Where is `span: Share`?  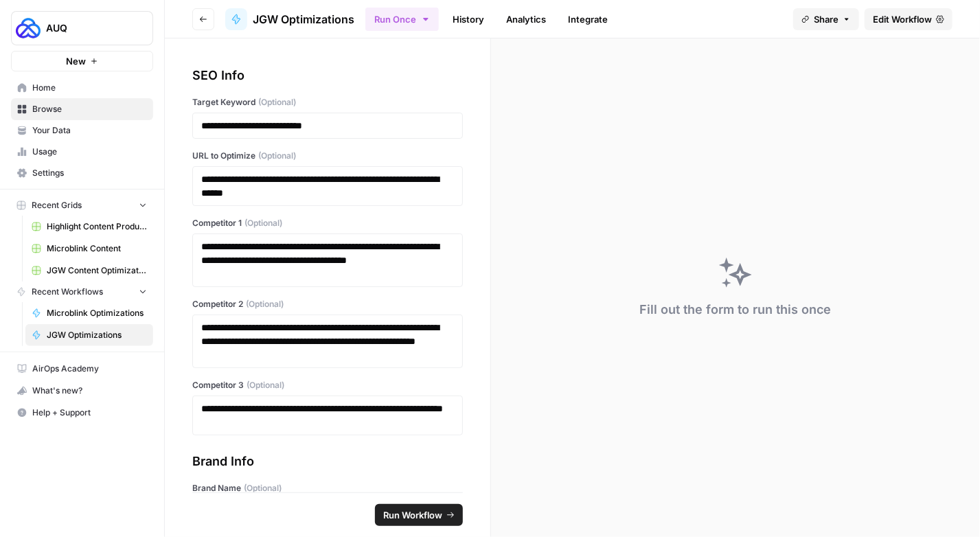 span: Share is located at coordinates (826, 19).